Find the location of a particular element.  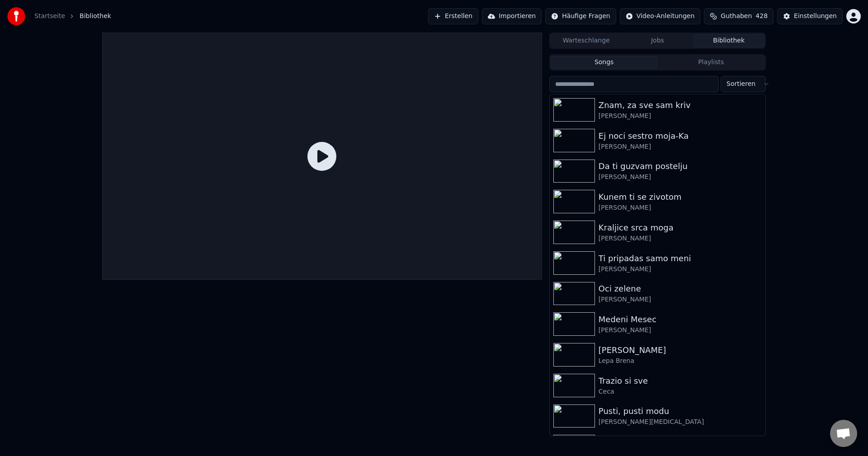

div: Trazio si sve is located at coordinates (680, 381).